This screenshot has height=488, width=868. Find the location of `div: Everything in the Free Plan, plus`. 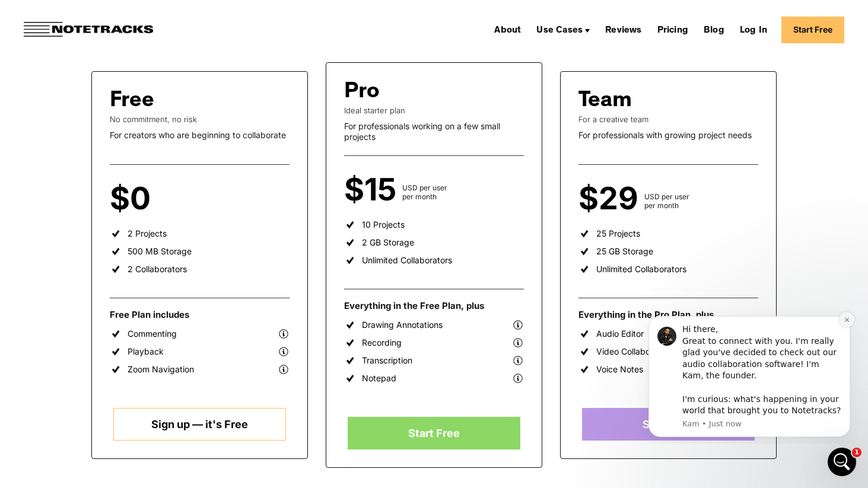

div: Everything in the Free Plan, plus is located at coordinates (434, 306).